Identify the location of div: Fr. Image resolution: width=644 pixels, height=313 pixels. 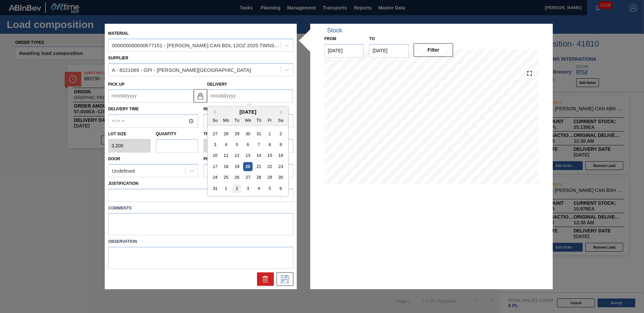
(270, 120).